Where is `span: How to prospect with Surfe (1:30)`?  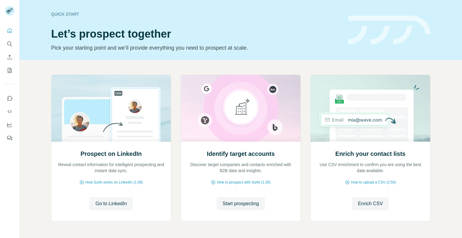
span: How to prospect with Surfe (1:30) is located at coordinates (243, 182).